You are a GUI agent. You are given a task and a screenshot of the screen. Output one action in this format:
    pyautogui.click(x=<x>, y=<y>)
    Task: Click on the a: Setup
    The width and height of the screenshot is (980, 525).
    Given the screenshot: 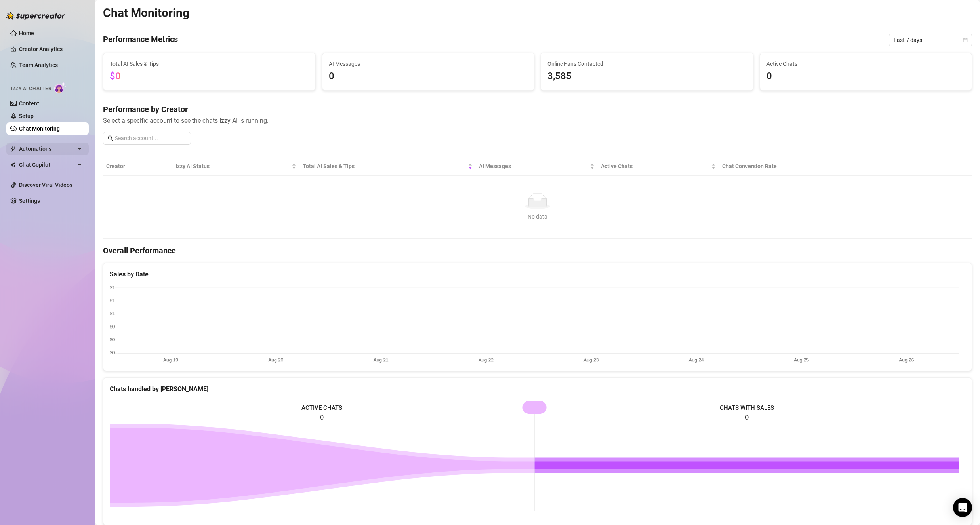 What is the action you would take?
    pyautogui.click(x=26, y=116)
    